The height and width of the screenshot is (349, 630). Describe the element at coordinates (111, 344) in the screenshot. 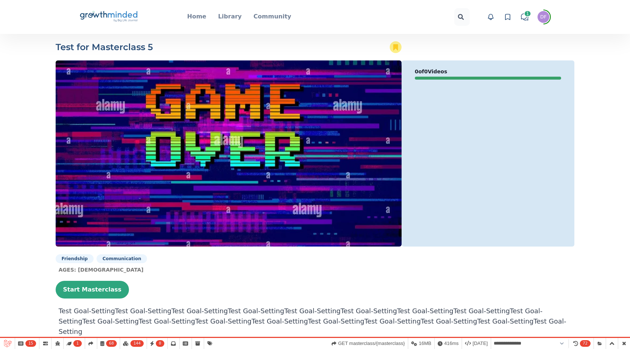

I see `span: 68` at that location.